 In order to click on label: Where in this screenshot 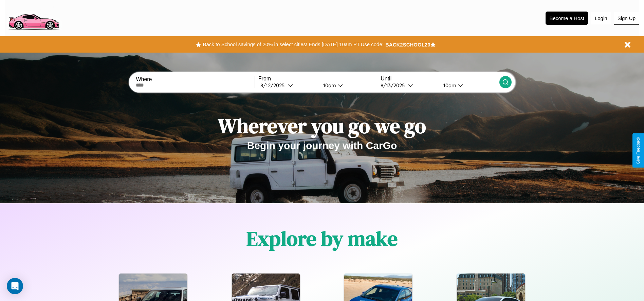, I will do `click(195, 79)`.